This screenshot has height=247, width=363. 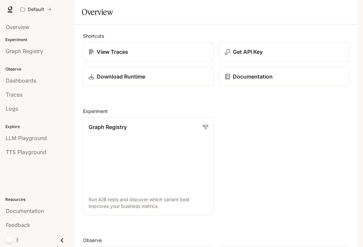 What do you see at coordinates (121, 77) in the screenshot?
I see `p: Download Runtime` at bounding box center [121, 77].